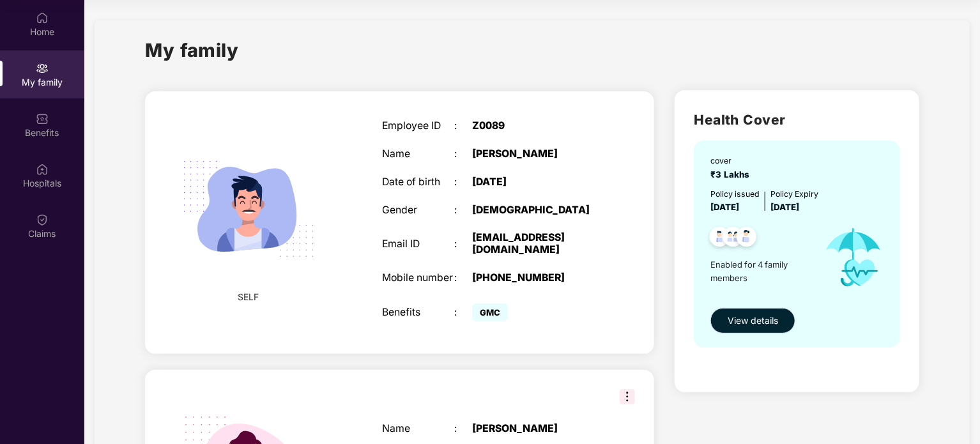  What do you see at coordinates (794, 194) in the screenshot?
I see `div: Policy Expiry` at bounding box center [794, 194].